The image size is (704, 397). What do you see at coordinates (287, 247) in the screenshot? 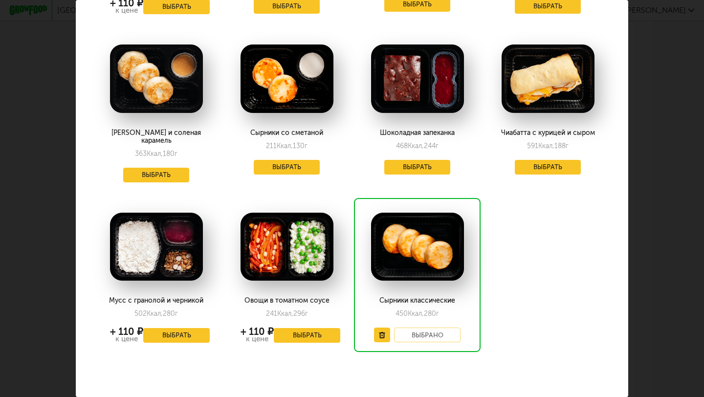
I see `img: big_mOe8z449M5M7lfOZ.png` at bounding box center [287, 247].